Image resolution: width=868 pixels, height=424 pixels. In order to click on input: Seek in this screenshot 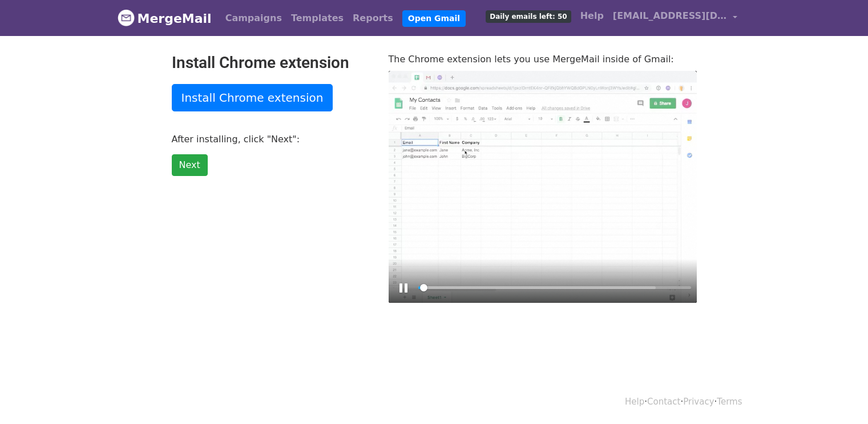, I will do `click(554, 287)`.